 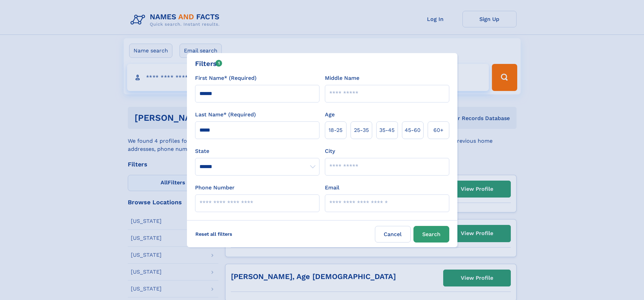 What do you see at coordinates (342, 78) in the screenshot?
I see `label: Middle Name` at bounding box center [342, 78].